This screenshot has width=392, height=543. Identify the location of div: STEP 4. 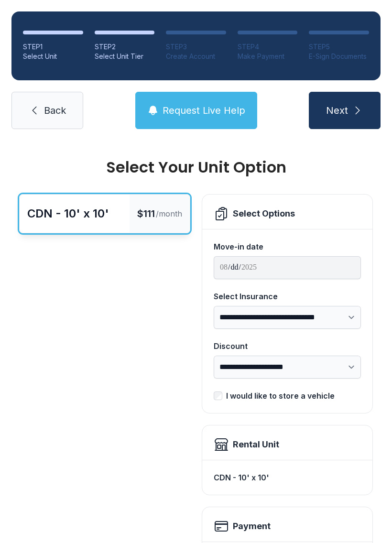
(268, 47).